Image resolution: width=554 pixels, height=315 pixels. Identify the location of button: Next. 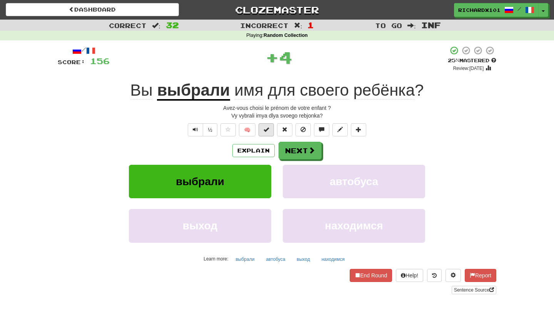
(300, 151).